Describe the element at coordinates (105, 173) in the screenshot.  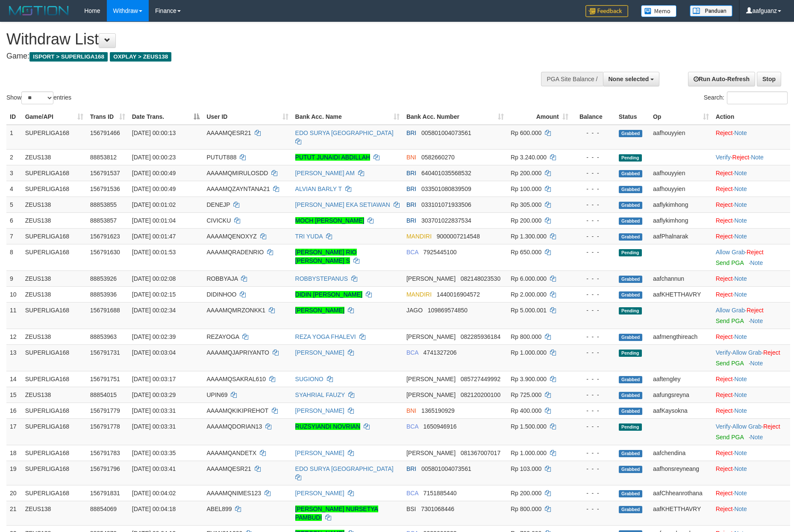
I see `span: 156791537` at that location.